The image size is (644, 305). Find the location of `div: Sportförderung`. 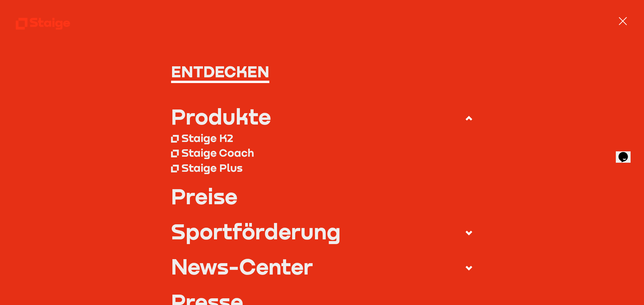

div: Sportförderung is located at coordinates (256, 231).